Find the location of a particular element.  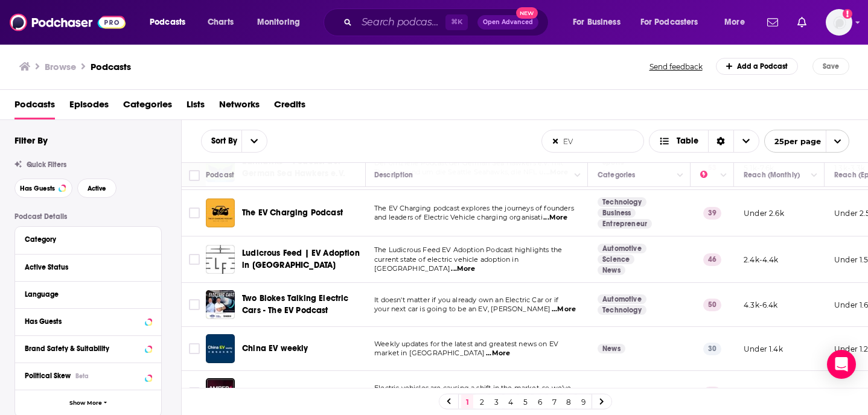

a: The Amped EV Podcast is located at coordinates (220, 393).